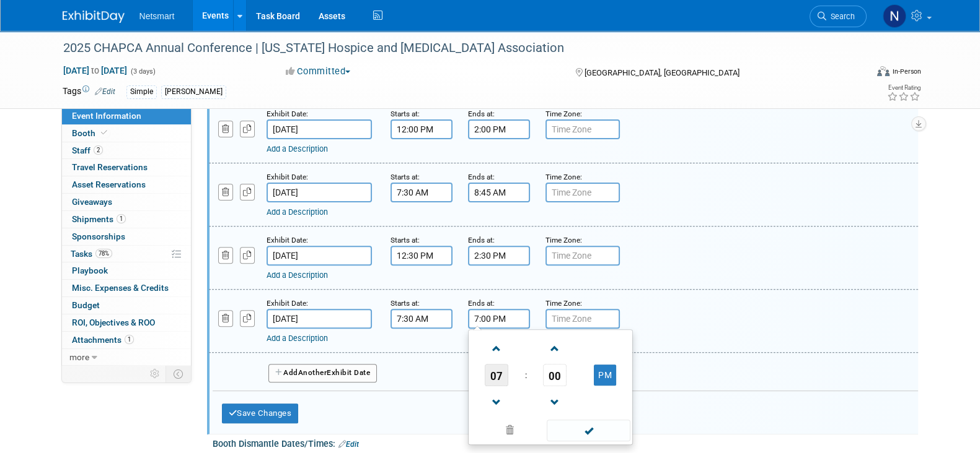 Image resolution: width=980 pixels, height=453 pixels. What do you see at coordinates (857, 74) in the screenshot?
I see `div: Event Format` at bounding box center [857, 74].